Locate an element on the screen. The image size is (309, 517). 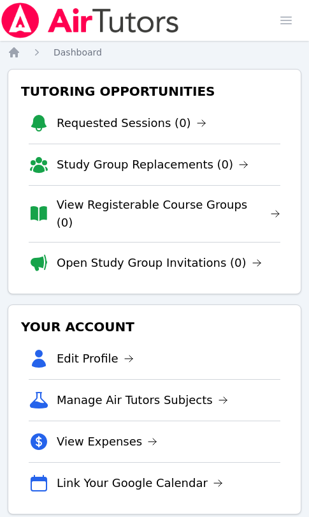
a: Manage Air Tutors Subjects is located at coordinates (142, 400).